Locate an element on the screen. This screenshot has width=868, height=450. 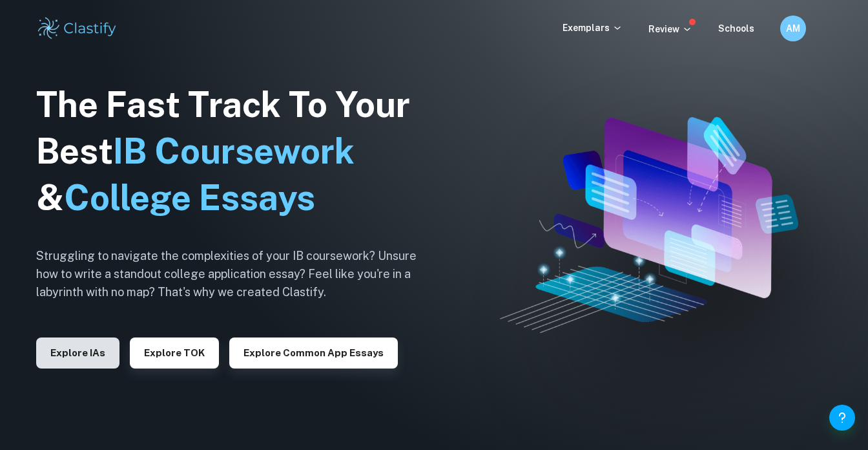
button: AM is located at coordinates (793, 28).